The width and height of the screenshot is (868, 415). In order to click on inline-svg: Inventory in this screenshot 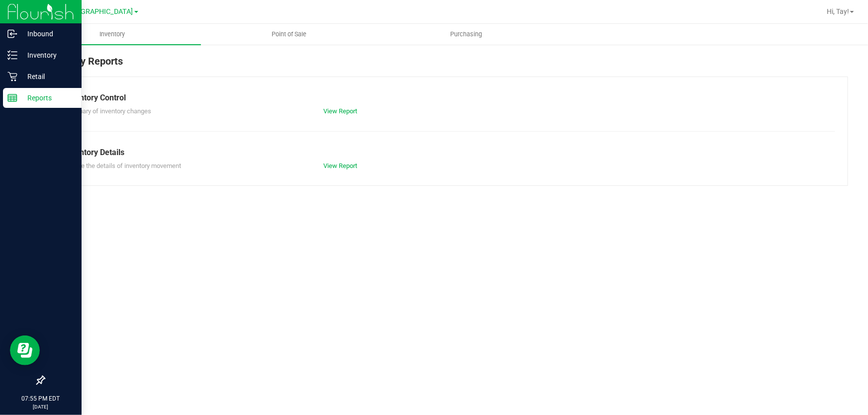, I will do `click(12, 55)`.